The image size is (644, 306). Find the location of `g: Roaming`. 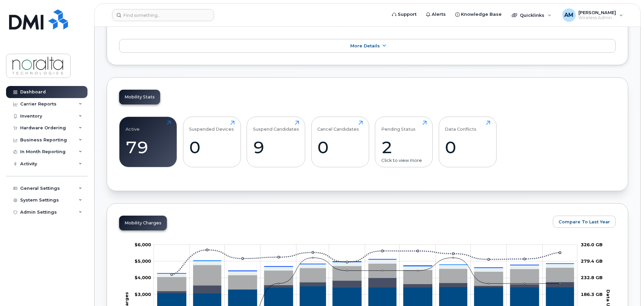

g: Roaming is located at coordinates (365, 286).